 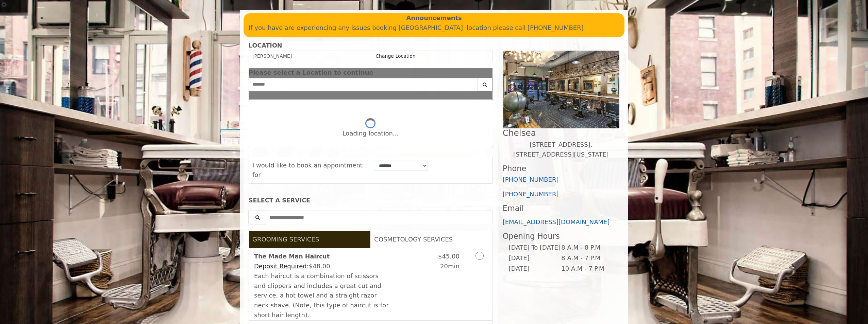 I want to click on h3: Phone, so click(x=561, y=168).